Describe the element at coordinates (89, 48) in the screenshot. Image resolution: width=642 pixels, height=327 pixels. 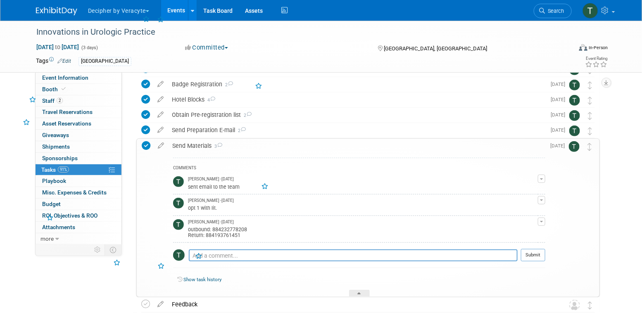
I see `span: (3 days)` at that location.